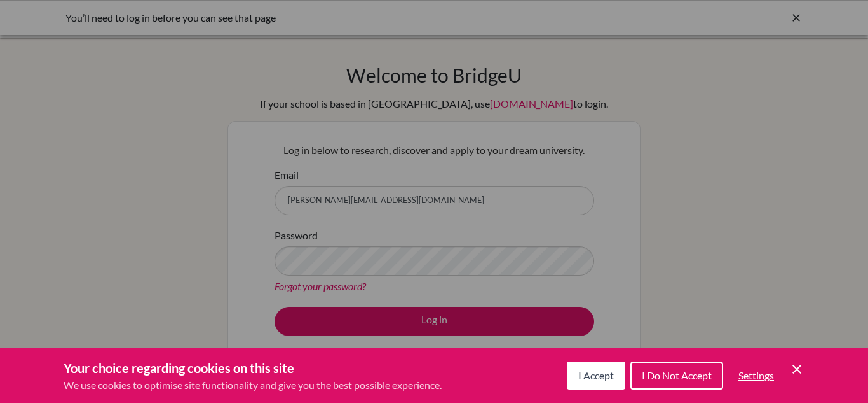 This screenshot has width=868, height=403. I want to click on span: I Accept, so click(596, 375).